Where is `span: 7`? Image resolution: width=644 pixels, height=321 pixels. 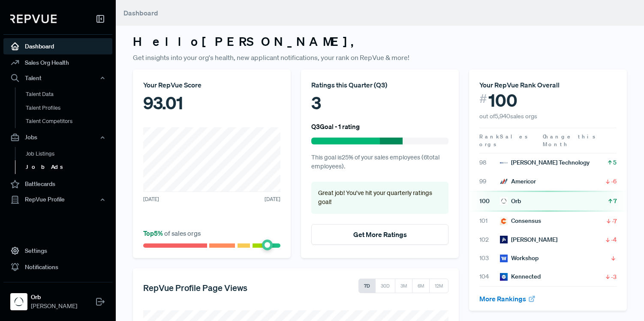
span: 7 is located at coordinates (615, 201).